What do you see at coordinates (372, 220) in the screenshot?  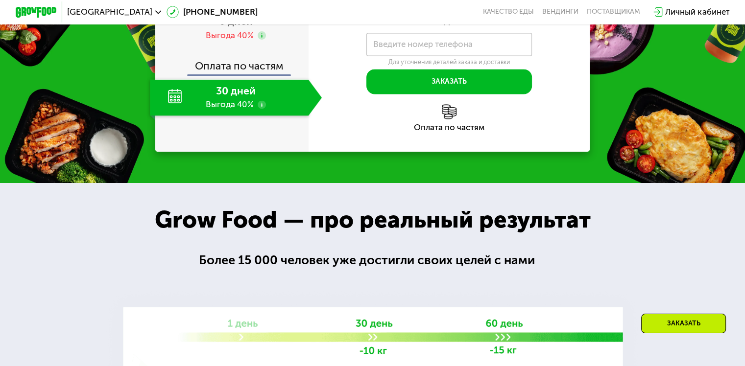 I see `div: Grow Food — про реальный результат` at bounding box center [372, 220].